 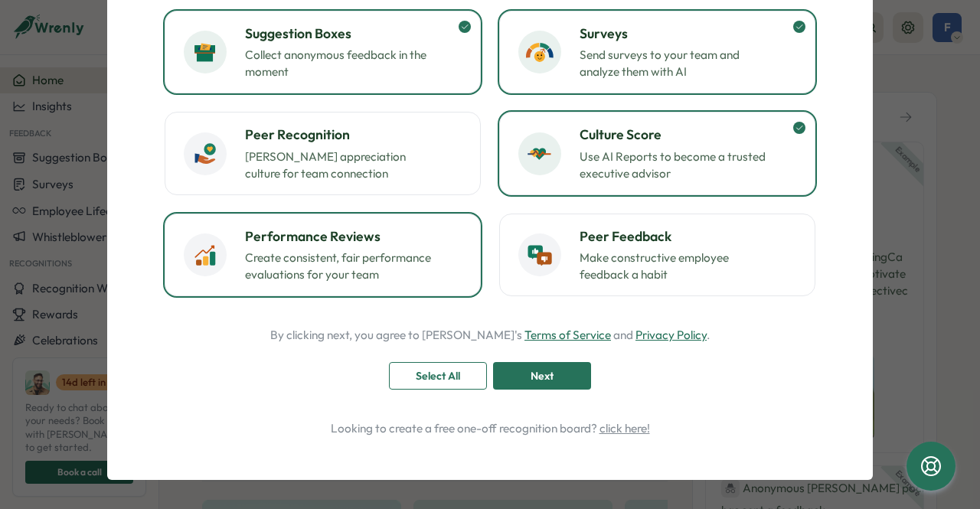 I want to click on p: Use AI Reports to become a trusted executive advisor, so click(x=675, y=165).